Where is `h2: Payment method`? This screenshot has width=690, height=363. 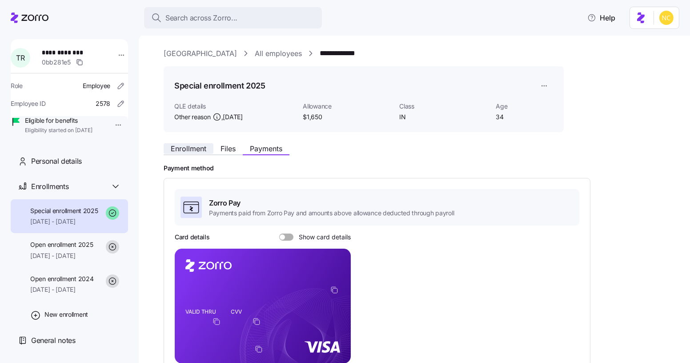 h2: Payment method is located at coordinates (421, 168).